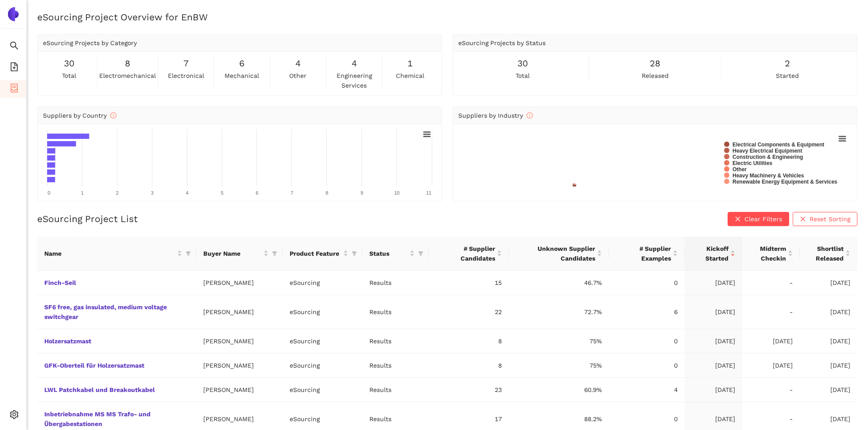 The image size is (868, 430). Describe the element at coordinates (559, 390) in the screenshot. I see `td: 60.9%` at that location.